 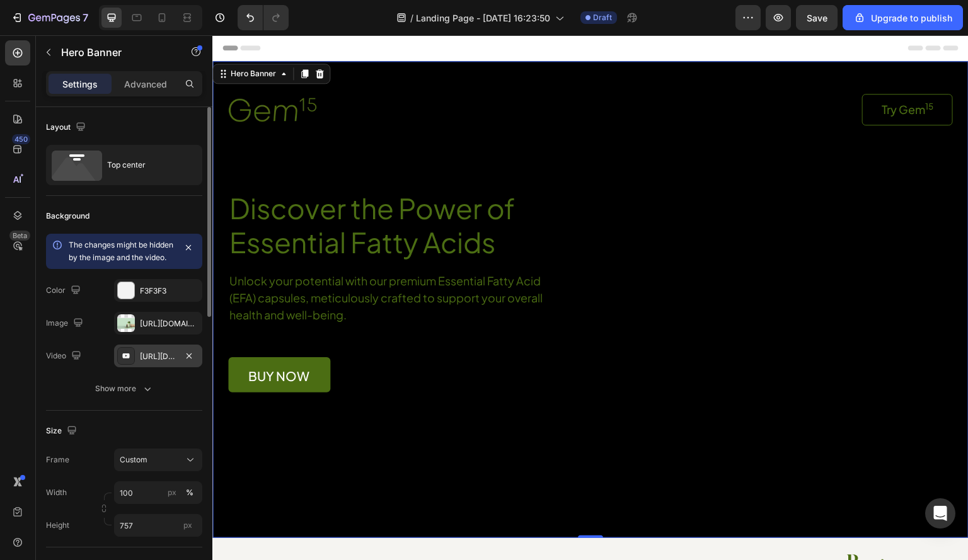 What do you see at coordinates (64, 290) in the screenshot?
I see `div: Color` at bounding box center [64, 290].